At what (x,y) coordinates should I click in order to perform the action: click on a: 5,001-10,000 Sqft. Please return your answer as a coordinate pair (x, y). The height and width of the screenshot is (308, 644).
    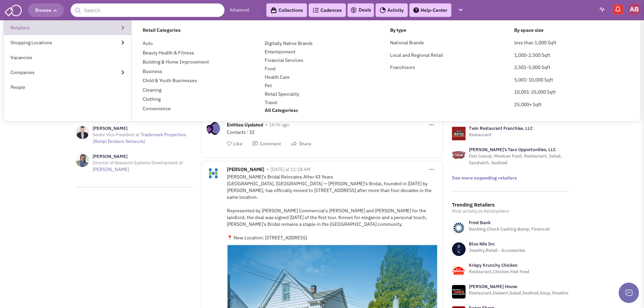
    Looking at the image, I should click on (533, 80).